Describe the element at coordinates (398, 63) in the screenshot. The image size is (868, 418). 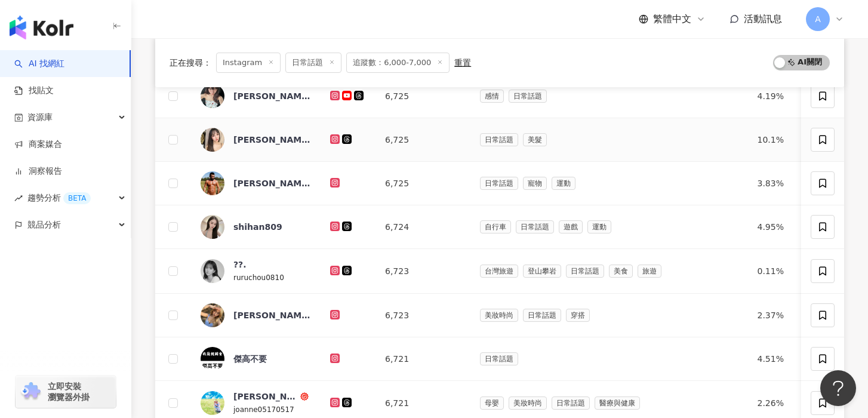
I see `span: 追蹤數：6,000-7,000` at that location.